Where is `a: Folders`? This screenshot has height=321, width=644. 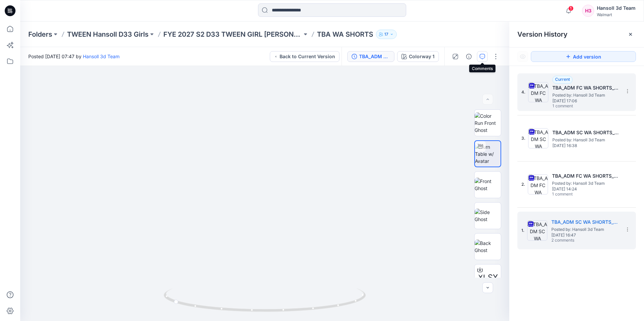
a: Folders is located at coordinates (40, 34).